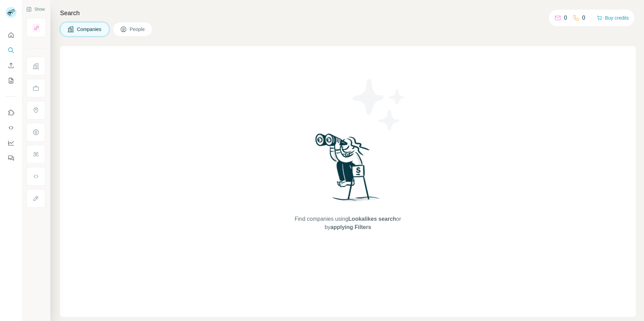 Image resolution: width=644 pixels, height=321 pixels. Describe the element at coordinates (612, 18) in the screenshot. I see `button: Buy credits` at that location.